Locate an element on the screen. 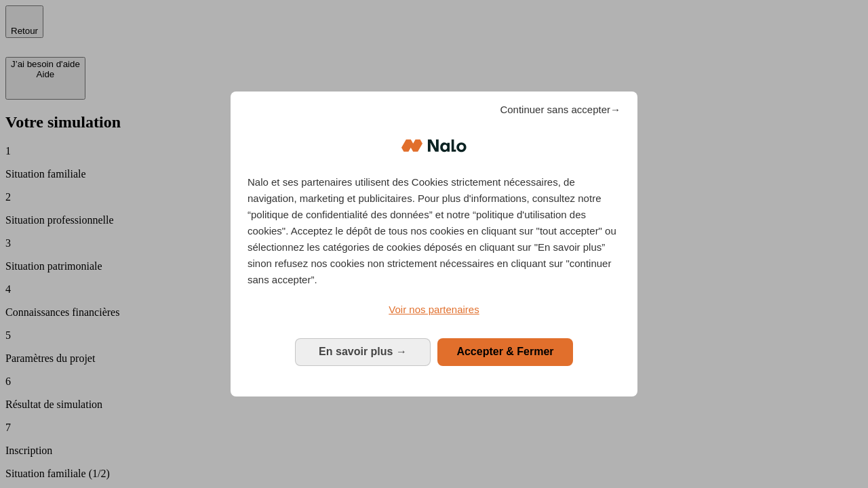 This screenshot has width=868, height=488. p: Nalo et ses partenaires utilisent des Cookies strictement nécessaires, de navigation, marketing e... is located at coordinates (434, 231).